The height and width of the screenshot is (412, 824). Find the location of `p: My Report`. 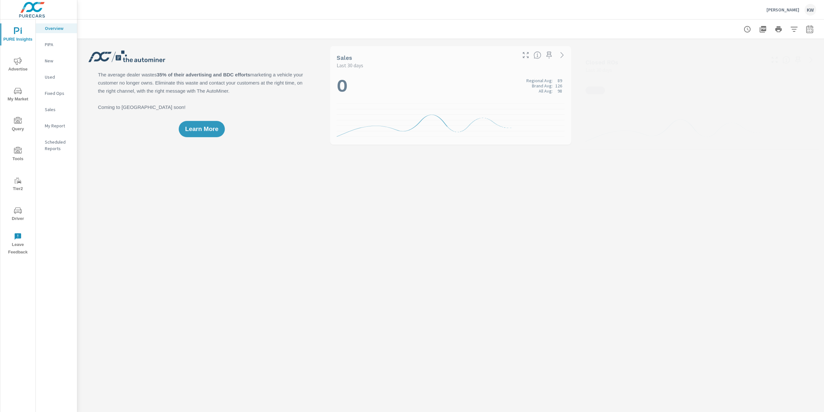

p: My Report is located at coordinates (58, 126).